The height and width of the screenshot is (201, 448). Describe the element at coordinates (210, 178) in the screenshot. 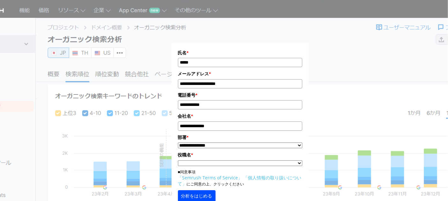

I see `a: 「Semrush Terms of Service」` at that location.